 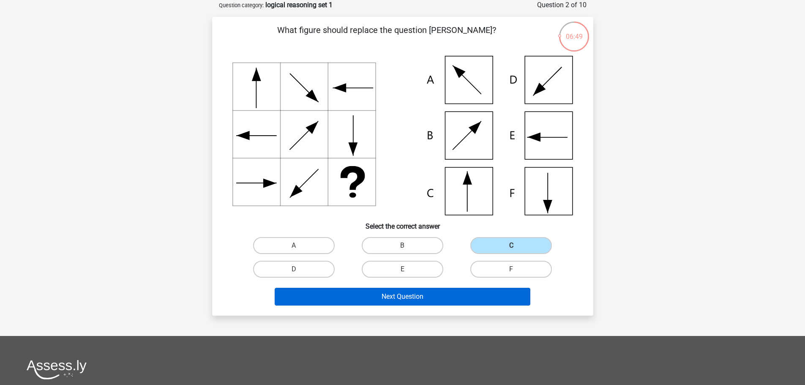 I want to click on div: 06:49, so click(x=574, y=31).